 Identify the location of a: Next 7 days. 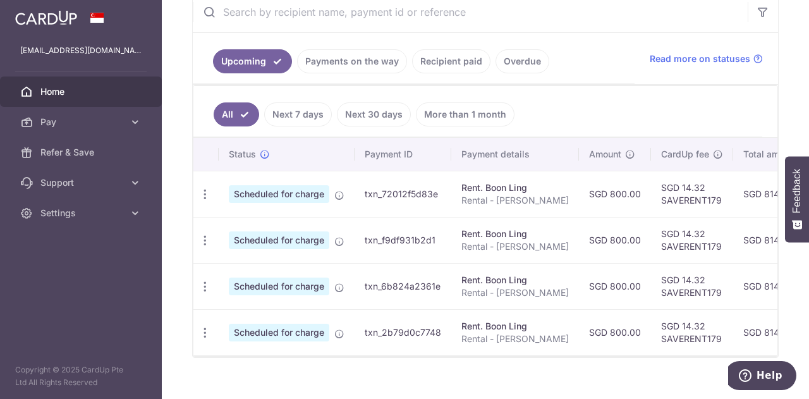
(298, 114).